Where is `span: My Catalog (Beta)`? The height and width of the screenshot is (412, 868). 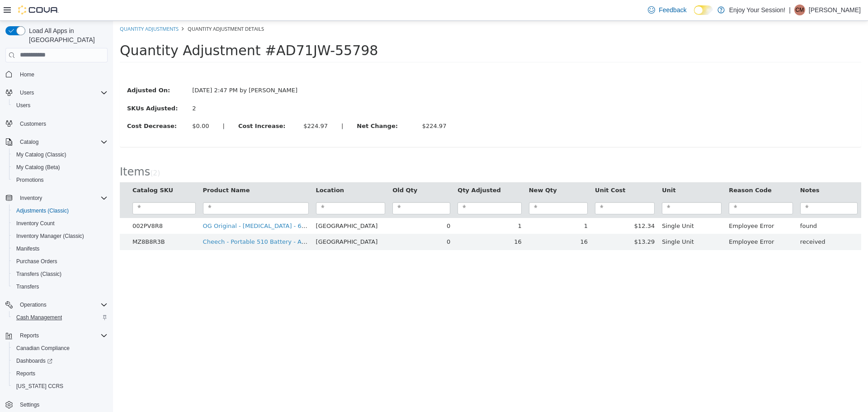
span: My Catalog (Beta) is located at coordinates (38, 167).